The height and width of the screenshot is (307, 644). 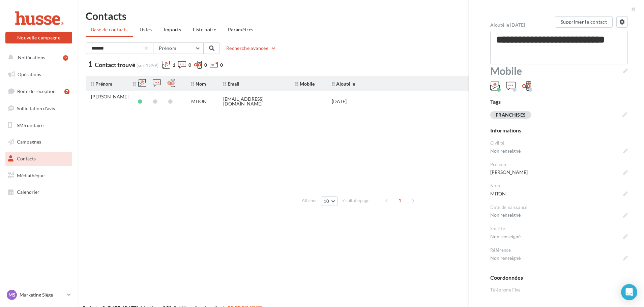 What do you see at coordinates (39, 38) in the screenshot?
I see `button: Nouvelle campagne` at bounding box center [39, 38].